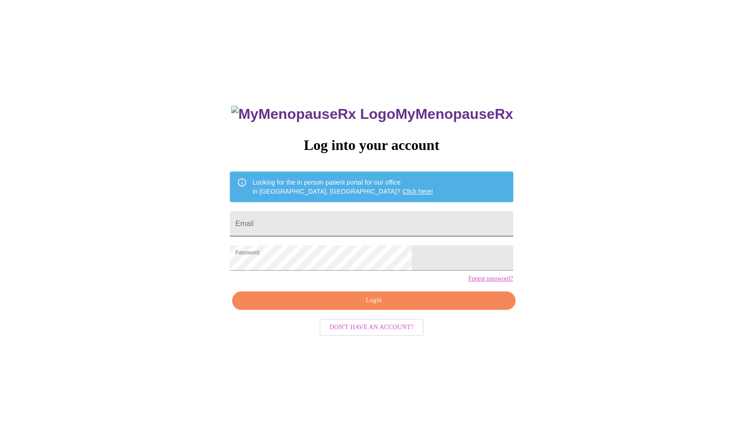  I want to click on h3: Log into your account, so click(371, 145).